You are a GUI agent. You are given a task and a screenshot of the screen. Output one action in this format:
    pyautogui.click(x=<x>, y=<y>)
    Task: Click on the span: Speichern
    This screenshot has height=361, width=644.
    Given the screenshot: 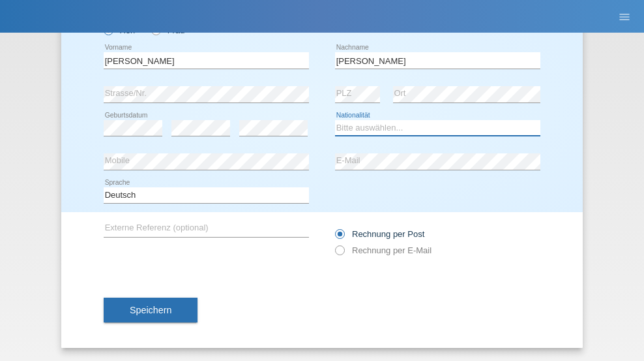 What is the action you would take?
    pyautogui.click(x=151, y=310)
    